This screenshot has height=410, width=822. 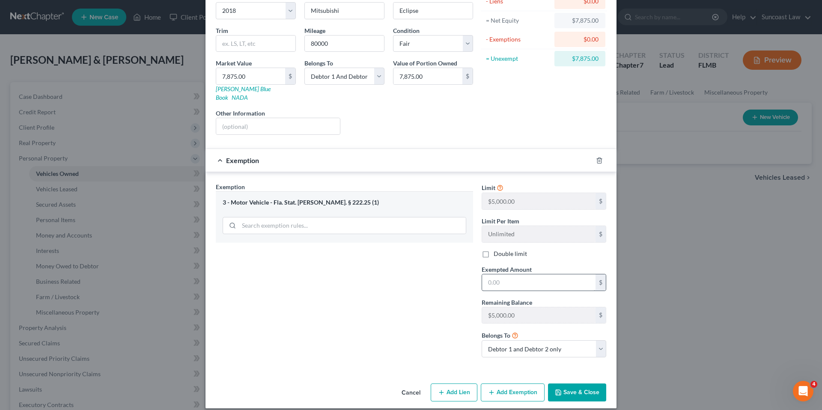 What do you see at coordinates (507, 302) in the screenshot?
I see `label: Remaining Balance` at bounding box center [507, 302].